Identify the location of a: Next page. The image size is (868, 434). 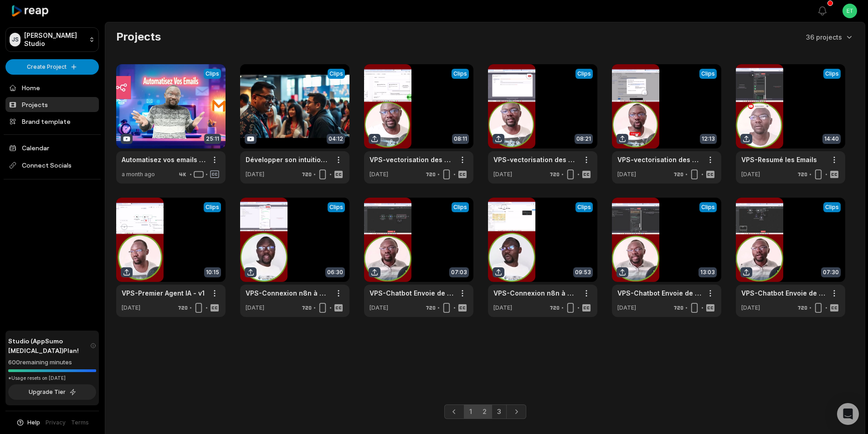
(516, 412).